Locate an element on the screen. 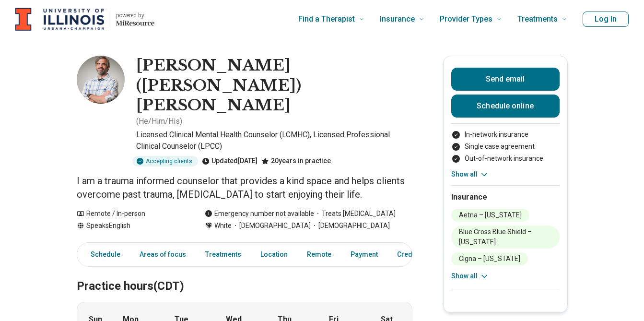  span: Find a Therapist is located at coordinates (327, 19).